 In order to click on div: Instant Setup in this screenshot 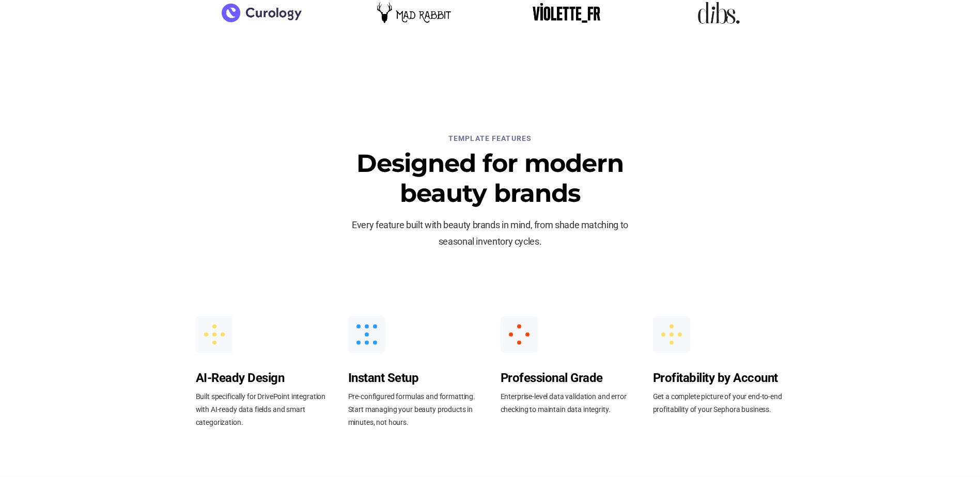, I will do `click(414, 378)`.